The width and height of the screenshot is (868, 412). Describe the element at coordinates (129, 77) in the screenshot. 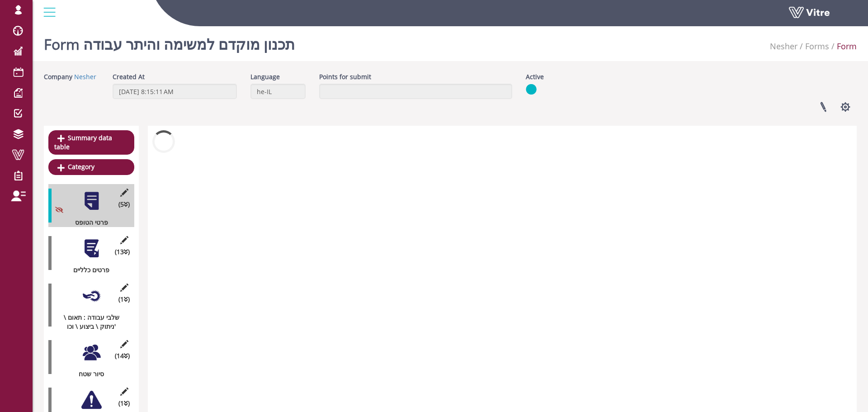

I see `label: Created At` at that location.